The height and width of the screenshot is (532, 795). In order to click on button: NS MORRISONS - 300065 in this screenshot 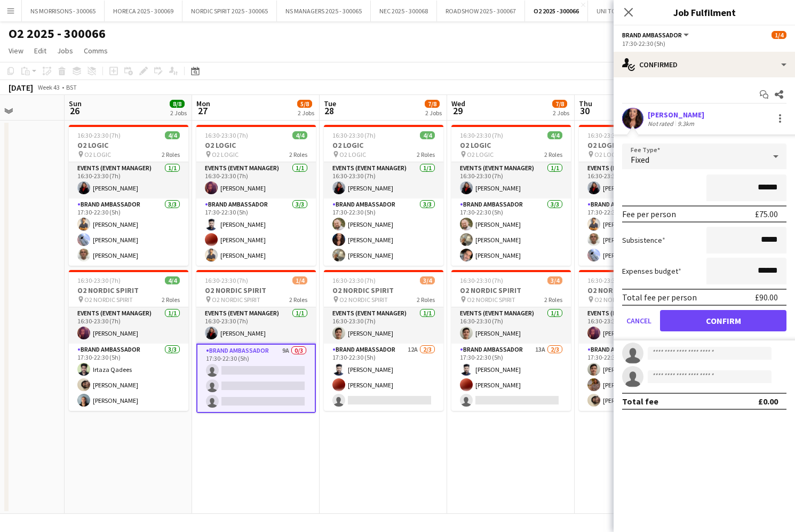, I will do `click(63, 11)`.